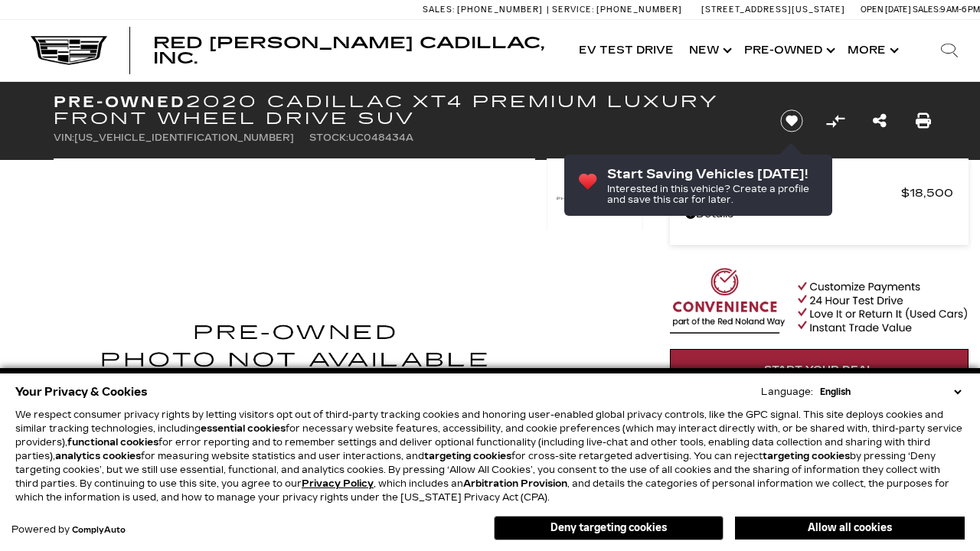 The height and width of the screenshot is (551, 980). I want to click on u: Privacy Policy, so click(338, 484).